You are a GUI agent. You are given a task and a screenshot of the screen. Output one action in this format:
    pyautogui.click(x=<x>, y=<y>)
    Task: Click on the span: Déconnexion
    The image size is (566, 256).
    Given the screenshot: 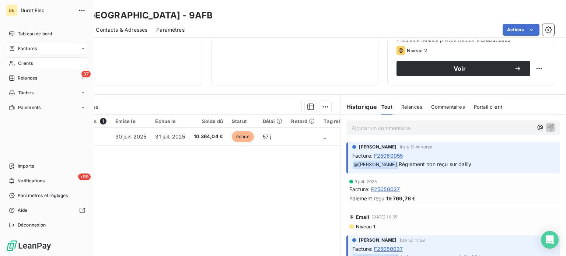 What is the action you would take?
    pyautogui.click(x=32, y=225)
    